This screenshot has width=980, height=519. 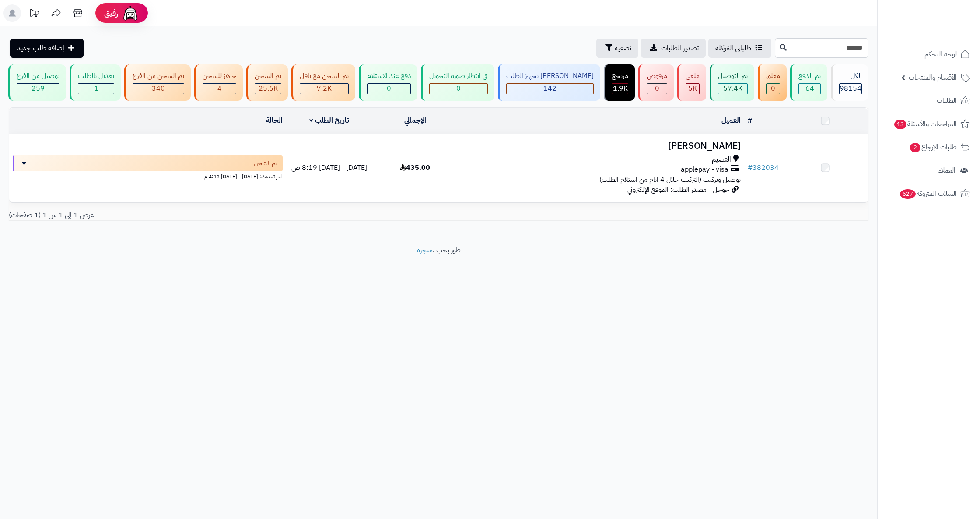 What do you see at coordinates (773, 76) in the screenshot?
I see `div: معلق` at bounding box center [773, 76].